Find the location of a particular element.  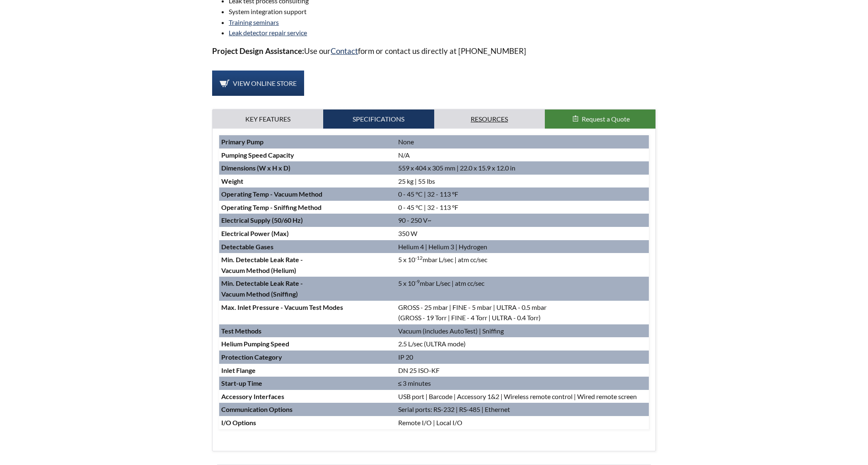

td: Helium 4 | Helium 3 | Hydrogen is located at coordinates (522, 247).